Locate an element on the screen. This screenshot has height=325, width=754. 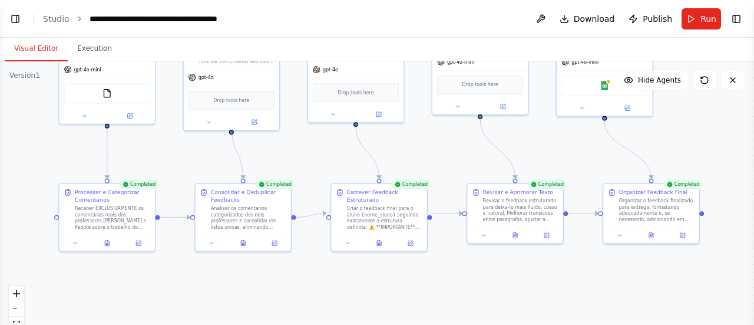
div: gpt-4o-miniGoogle Sheets is located at coordinates (604, 72).